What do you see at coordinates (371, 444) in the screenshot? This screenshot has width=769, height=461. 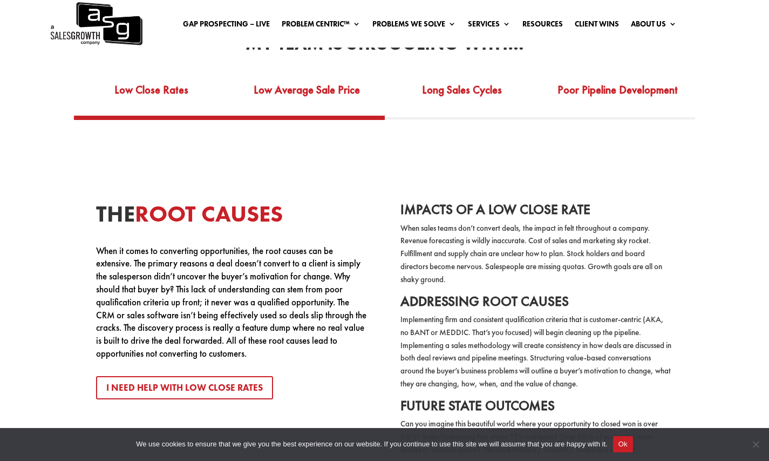 I see `span: We use cookies to ensure that we give you the best experience on our website. If you continue to ...` at bounding box center [371, 444].